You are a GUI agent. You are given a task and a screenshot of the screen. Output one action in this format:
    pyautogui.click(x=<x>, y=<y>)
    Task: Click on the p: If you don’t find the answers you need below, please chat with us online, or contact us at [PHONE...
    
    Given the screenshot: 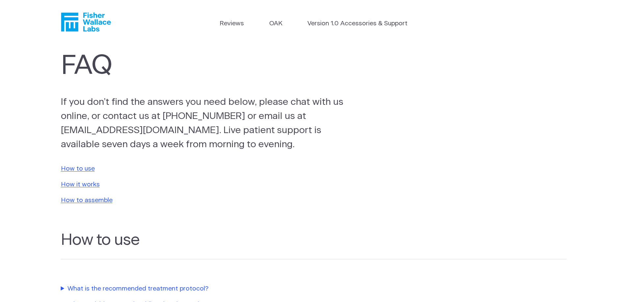 What is the action you would take?
    pyautogui.click(x=205, y=123)
    